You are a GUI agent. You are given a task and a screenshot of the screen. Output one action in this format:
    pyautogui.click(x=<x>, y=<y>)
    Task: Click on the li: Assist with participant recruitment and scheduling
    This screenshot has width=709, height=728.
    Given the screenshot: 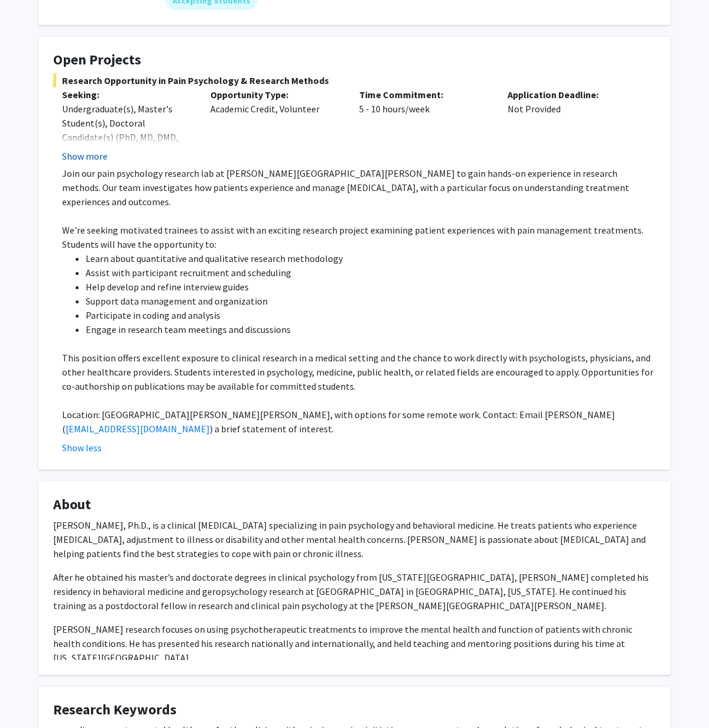 What is the action you would take?
    pyautogui.click(x=370, y=273)
    